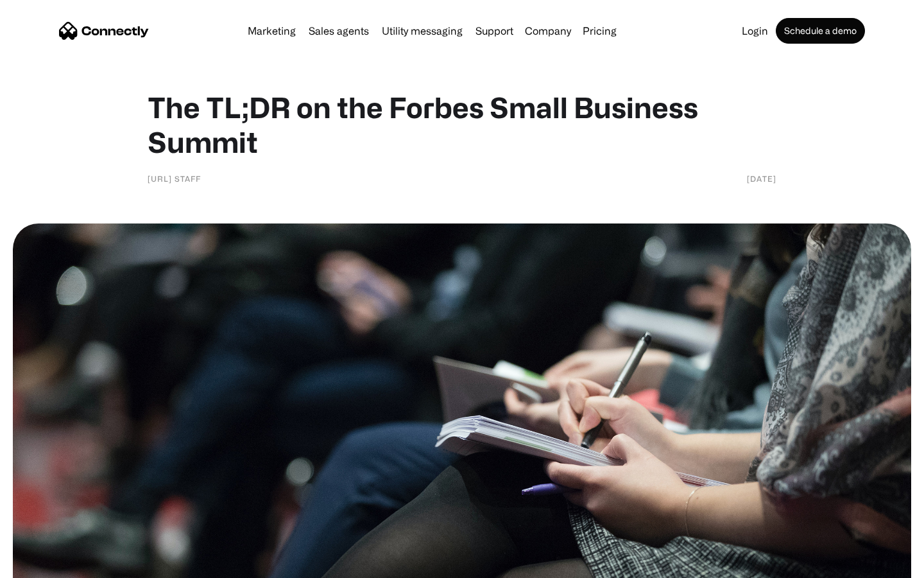 The image size is (924, 578). I want to click on a: Login, so click(755, 31).